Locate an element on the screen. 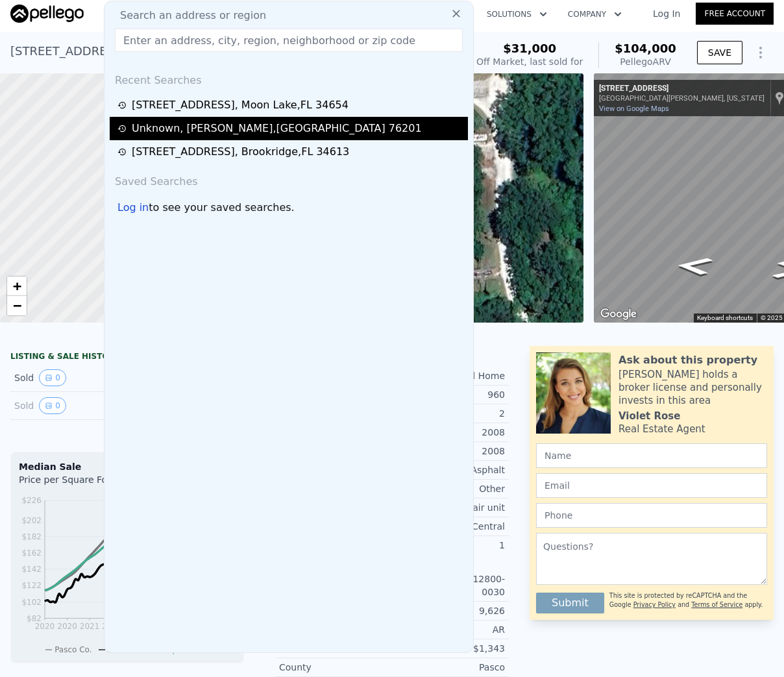 This screenshot has height=677, width=784. img: Pellego is located at coordinates (47, 14).